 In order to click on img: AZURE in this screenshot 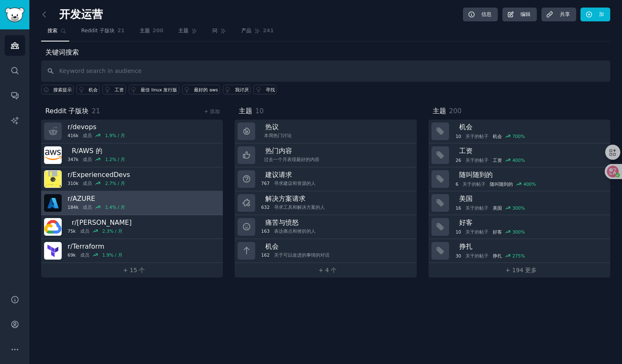, I will do `click(53, 203)`.